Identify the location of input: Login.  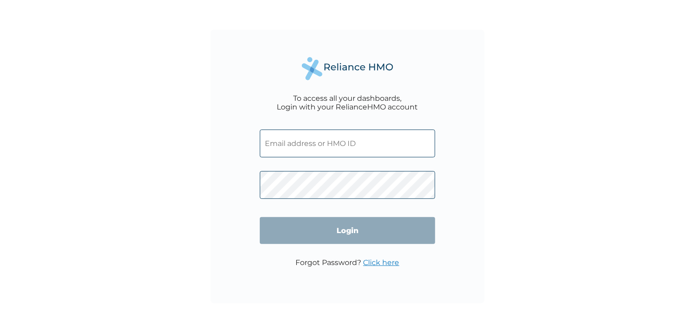
(347, 231).